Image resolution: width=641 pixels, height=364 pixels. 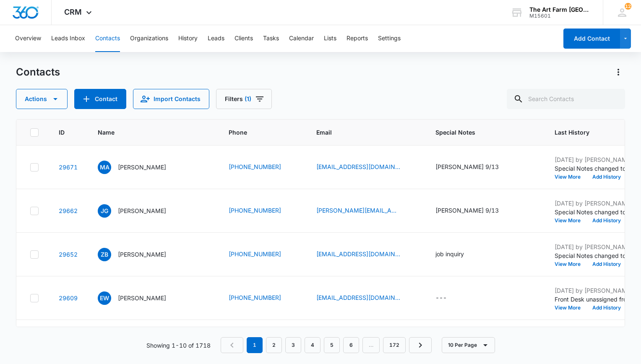 I want to click on div: Email - mayahorowitzadler@gmail.com - Select to Edit Field, so click(x=366, y=167).